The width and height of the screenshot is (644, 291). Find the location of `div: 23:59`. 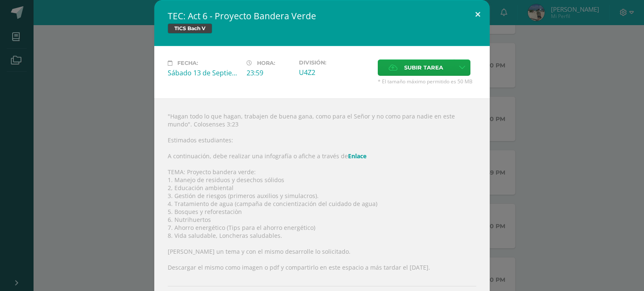

div: 23:59 is located at coordinates (269, 73).